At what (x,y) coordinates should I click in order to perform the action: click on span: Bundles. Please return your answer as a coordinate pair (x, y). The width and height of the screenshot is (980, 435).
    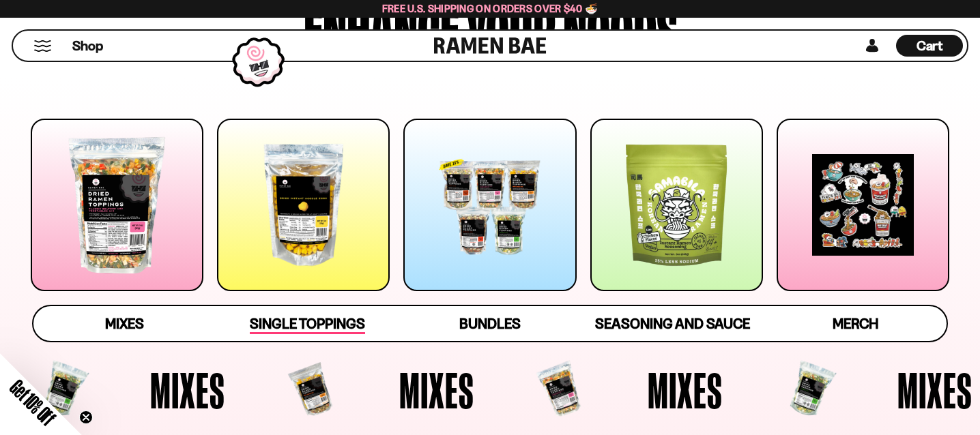
    Looking at the image, I should click on (490, 323).